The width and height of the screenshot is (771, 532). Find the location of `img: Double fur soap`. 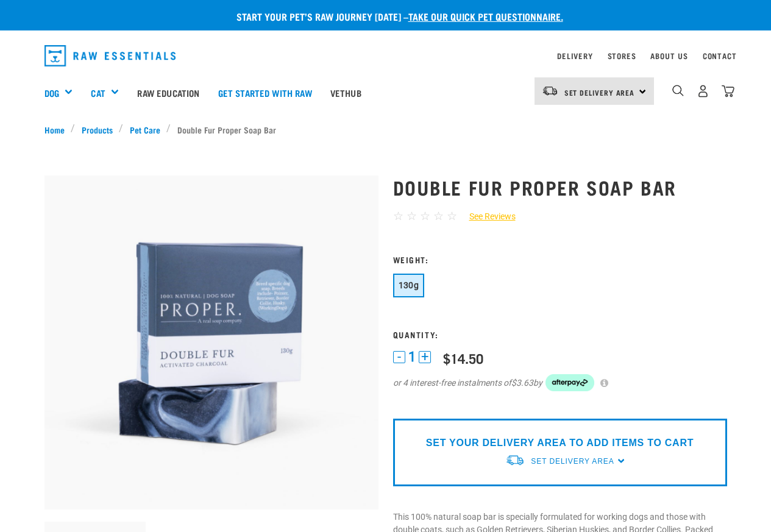

img: Double fur soap is located at coordinates (212, 342).